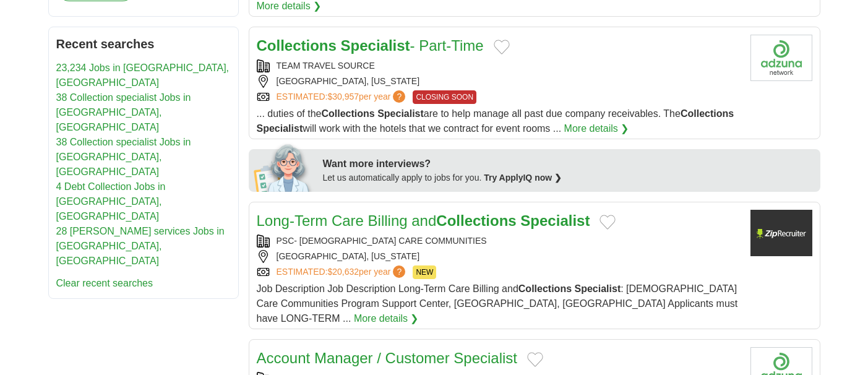 The image size is (868, 375). I want to click on div: TEAM TRAVEL SOURCE, so click(498, 65).